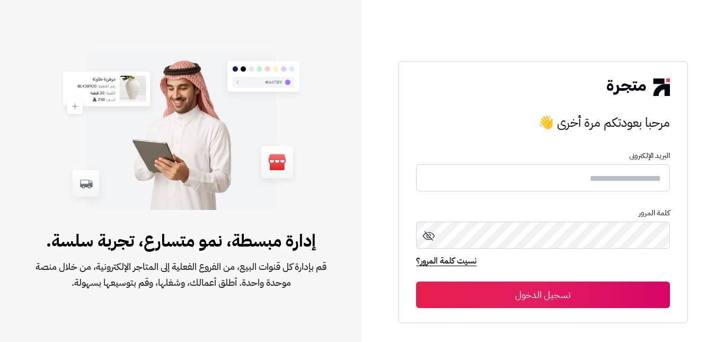 The height and width of the screenshot is (342, 724). I want to click on button: تسجيل الدخول, so click(543, 295).